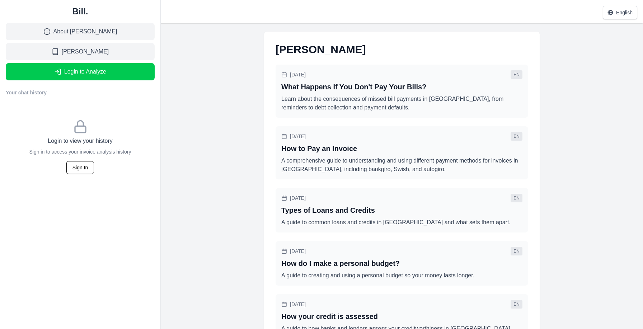 The width and height of the screenshot is (643, 329). What do you see at coordinates (402, 210) in the screenshot?
I see `h2: Types of Loans and Credits` at bounding box center [402, 210].